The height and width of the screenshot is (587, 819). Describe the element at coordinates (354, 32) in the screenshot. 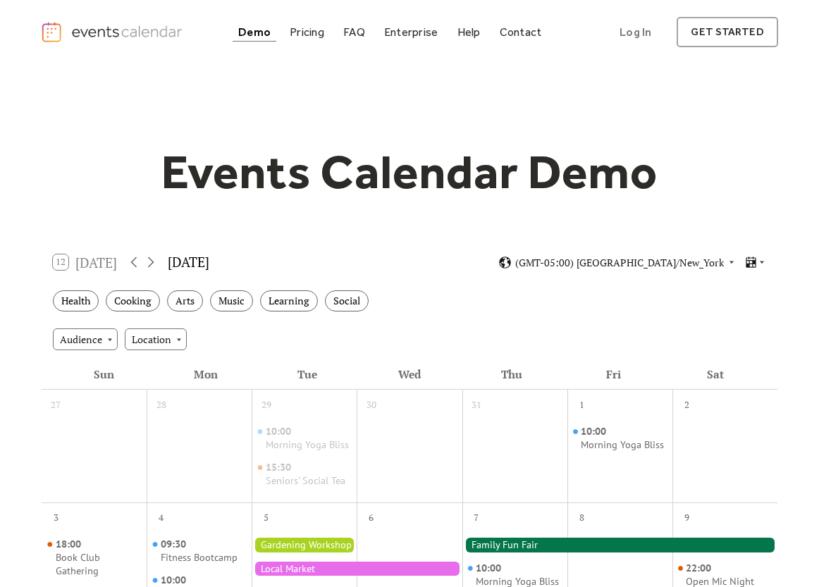

I see `a: FAQ` at that location.